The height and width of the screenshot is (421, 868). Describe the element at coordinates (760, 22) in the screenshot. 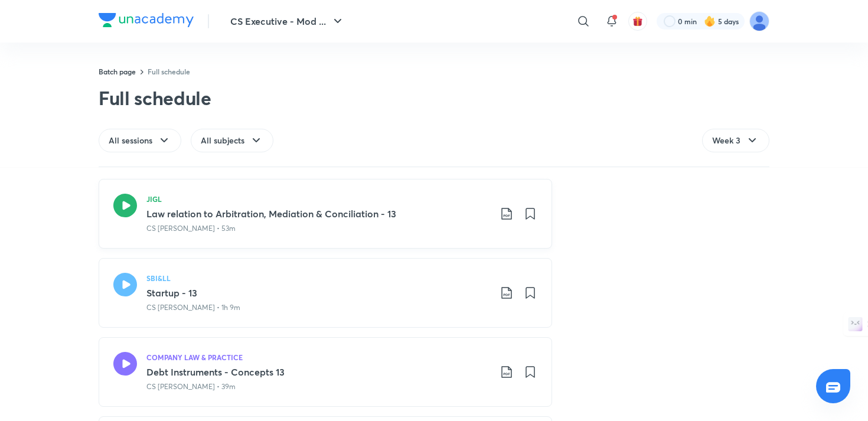

I see `img: sumit kumar` at that location.